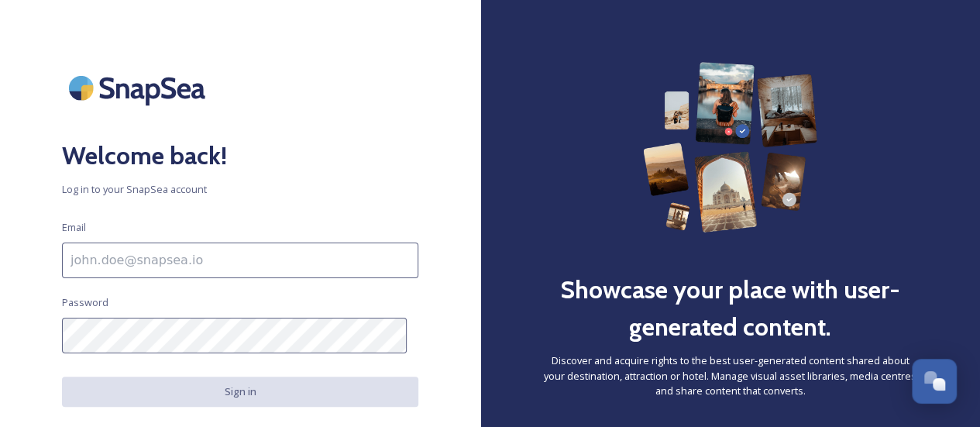  Describe the element at coordinates (240, 391) in the screenshot. I see `button: Sign in` at that location.